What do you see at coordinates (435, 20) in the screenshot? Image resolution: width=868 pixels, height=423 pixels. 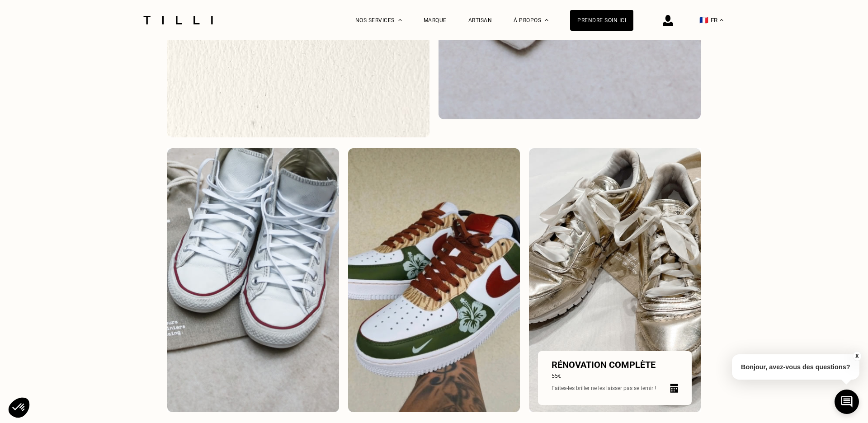 I see `a: Marque` at bounding box center [435, 20].